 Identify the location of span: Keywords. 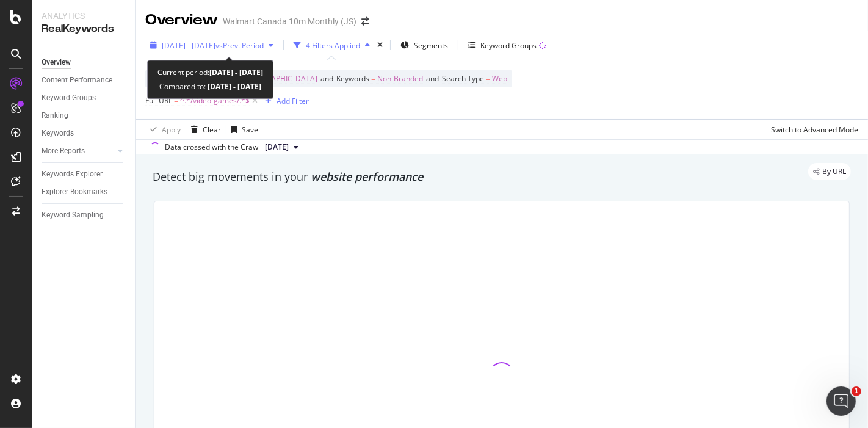
(353, 78).